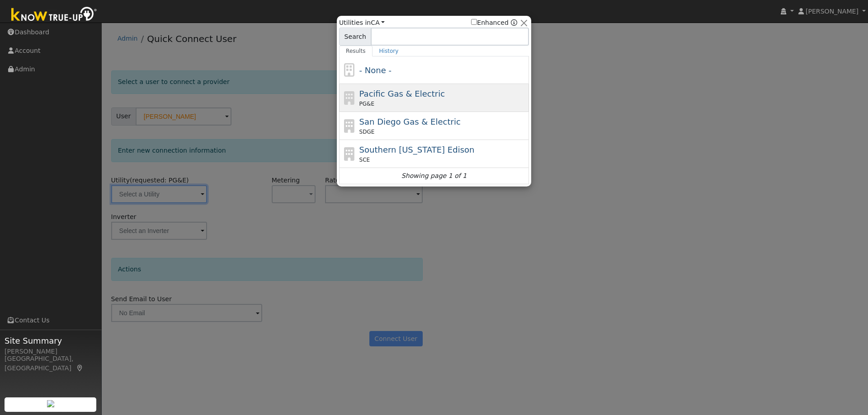 Image resolution: width=868 pixels, height=415 pixels. I want to click on span: Pacific Gas & Electric, so click(402, 93).